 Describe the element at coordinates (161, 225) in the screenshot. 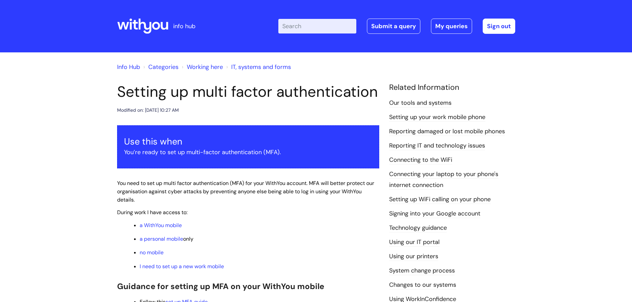

I see `a: a WithYou mobile` at that location.